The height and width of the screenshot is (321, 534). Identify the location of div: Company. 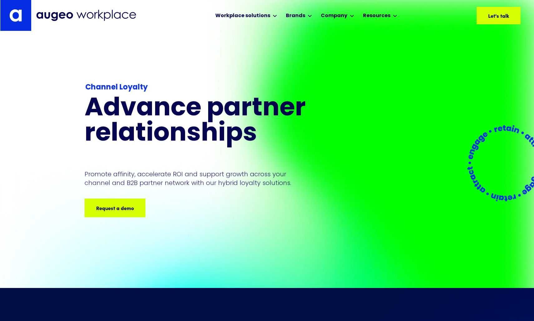
(334, 16).